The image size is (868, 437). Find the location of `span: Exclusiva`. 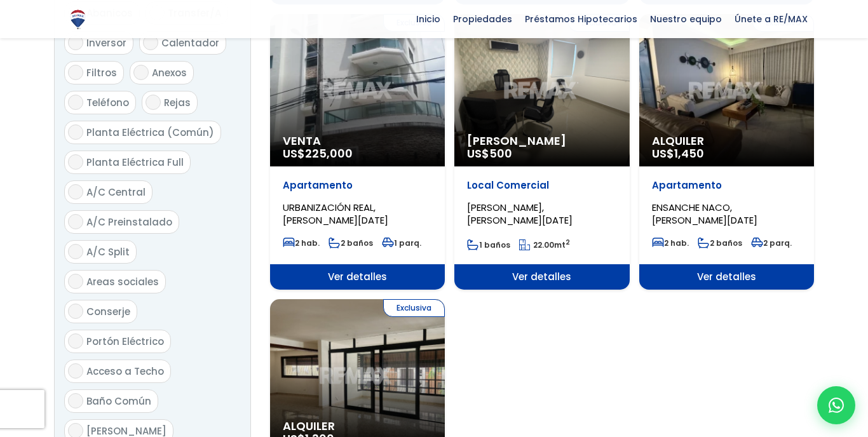

span: Exclusiva is located at coordinates (413, 308).